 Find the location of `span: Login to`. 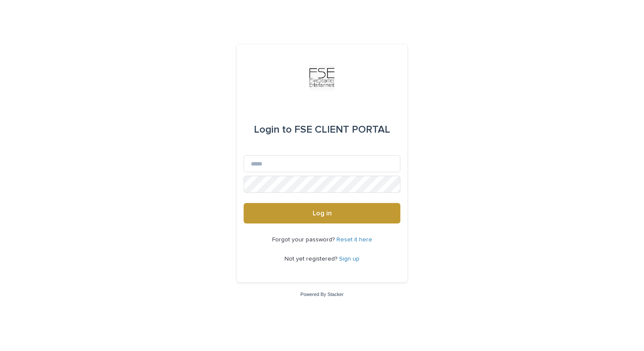

span: Login to is located at coordinates (273, 130).